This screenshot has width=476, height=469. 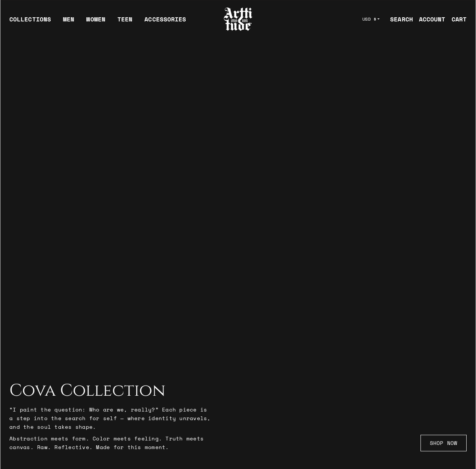 I want to click on a: ACCOUNT, so click(x=429, y=19).